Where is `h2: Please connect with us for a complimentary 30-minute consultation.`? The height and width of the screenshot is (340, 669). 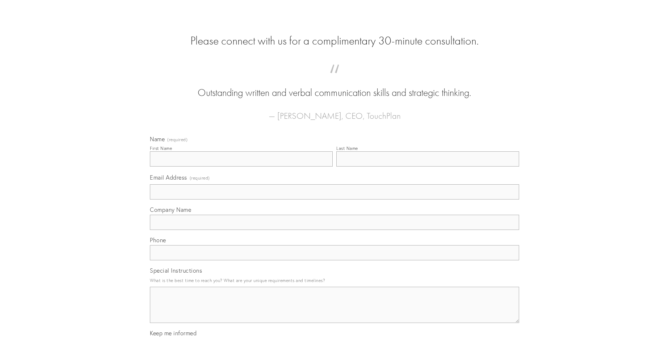
h2: Please connect with us for a complimentary 30-minute consultation. is located at coordinates (335, 41).